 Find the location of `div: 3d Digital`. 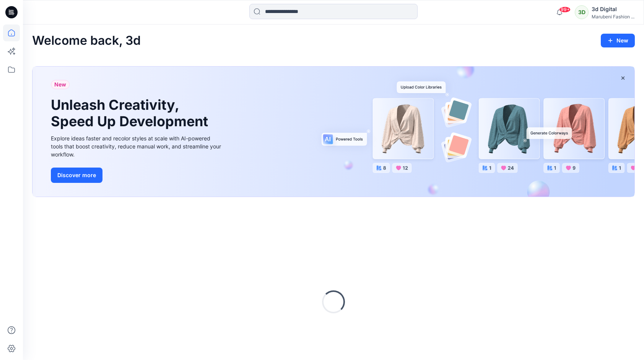

div: 3d Digital is located at coordinates (613, 9).